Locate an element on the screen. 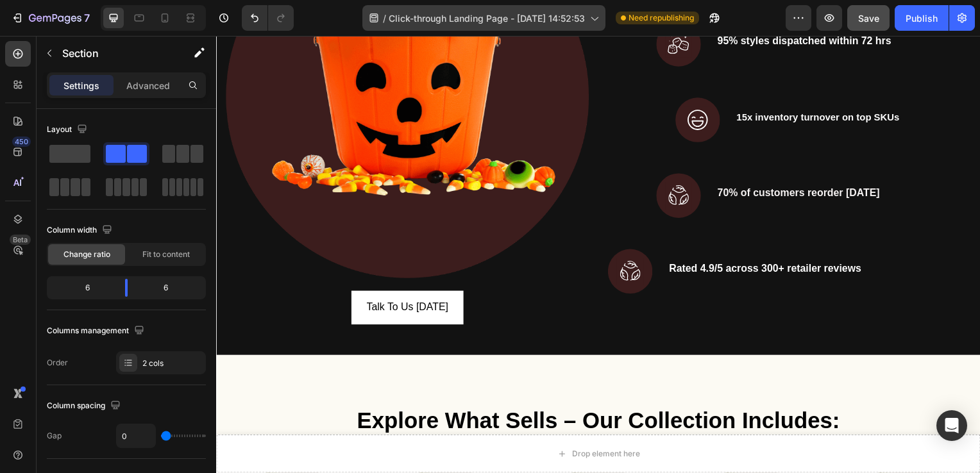  div: 2 cols is located at coordinates (172, 364).